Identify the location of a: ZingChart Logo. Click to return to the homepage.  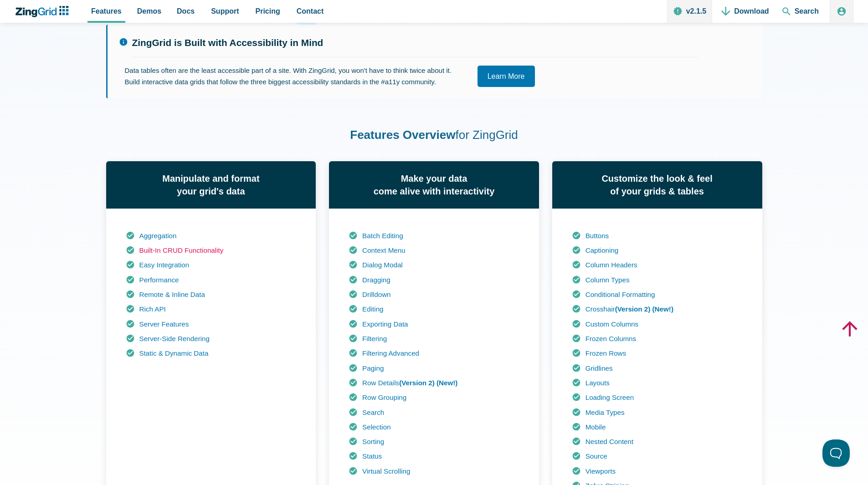
(44, 12).